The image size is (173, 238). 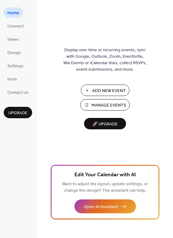 What do you see at coordinates (18, 92) in the screenshot?
I see `a: Contact Us` at bounding box center [18, 92].